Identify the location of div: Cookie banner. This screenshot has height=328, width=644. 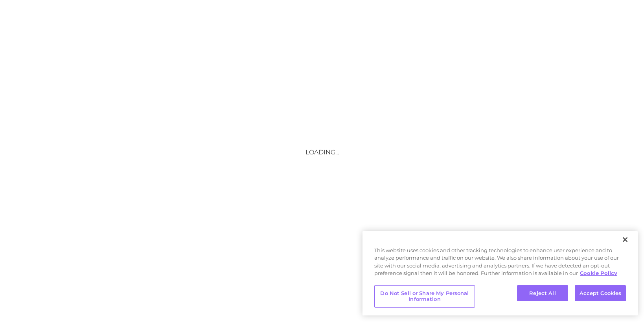
(500, 273).